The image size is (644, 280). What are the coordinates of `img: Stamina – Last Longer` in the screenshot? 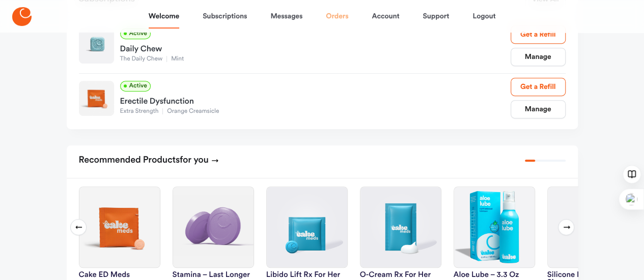 It's located at (213, 228).